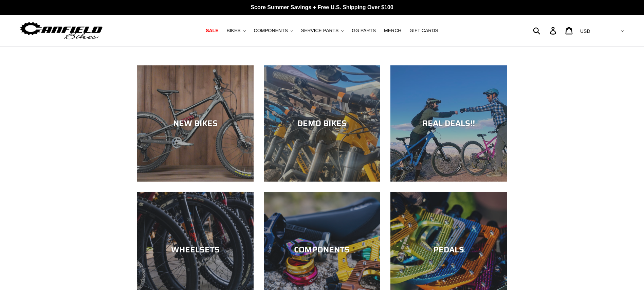  What do you see at coordinates (322, 31) in the screenshot?
I see `button: SERVICE PARTS` at bounding box center [322, 31].